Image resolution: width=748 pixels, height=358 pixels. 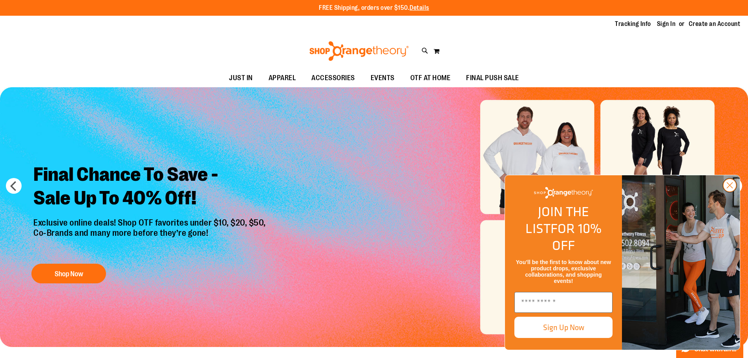 I want to click on a: Sign In, so click(x=666, y=24).